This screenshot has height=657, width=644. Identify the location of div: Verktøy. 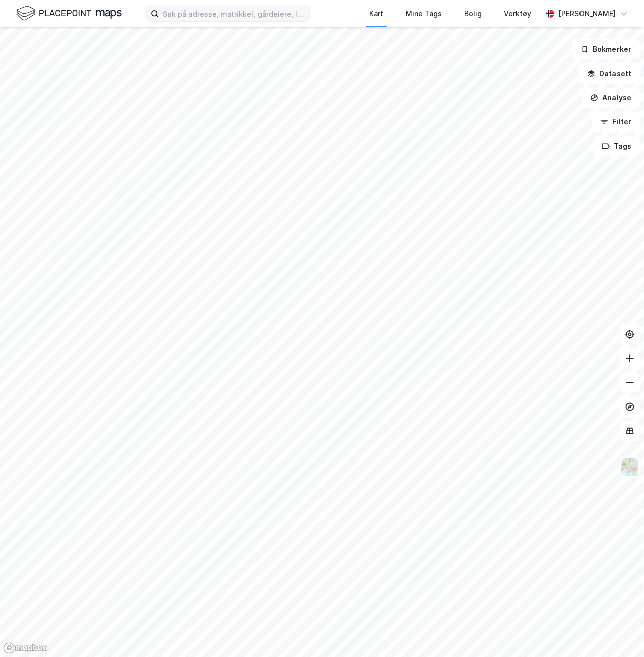
(518, 14).